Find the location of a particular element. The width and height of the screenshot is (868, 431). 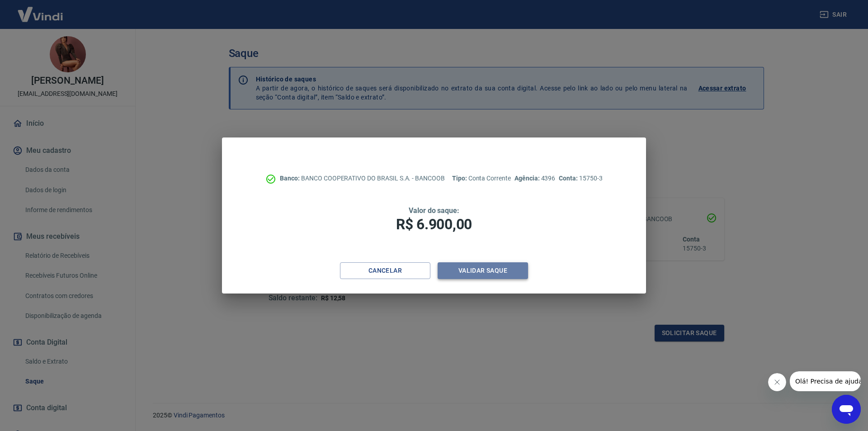

button: Validar saque is located at coordinates (483, 270).